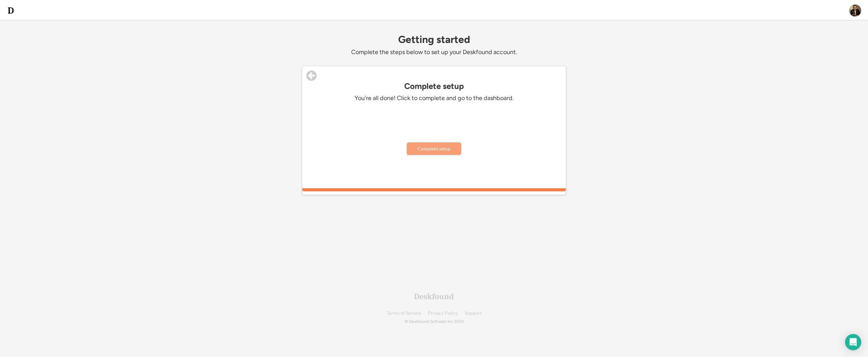  Describe the element at coordinates (855, 11) in the screenshot. I see `img: ACg8ocLu_6rpuWg5ItsXm2uH8pNPjAVxSrToY0c3n8SlCTtEO8wFCw=s96-c` at that location.